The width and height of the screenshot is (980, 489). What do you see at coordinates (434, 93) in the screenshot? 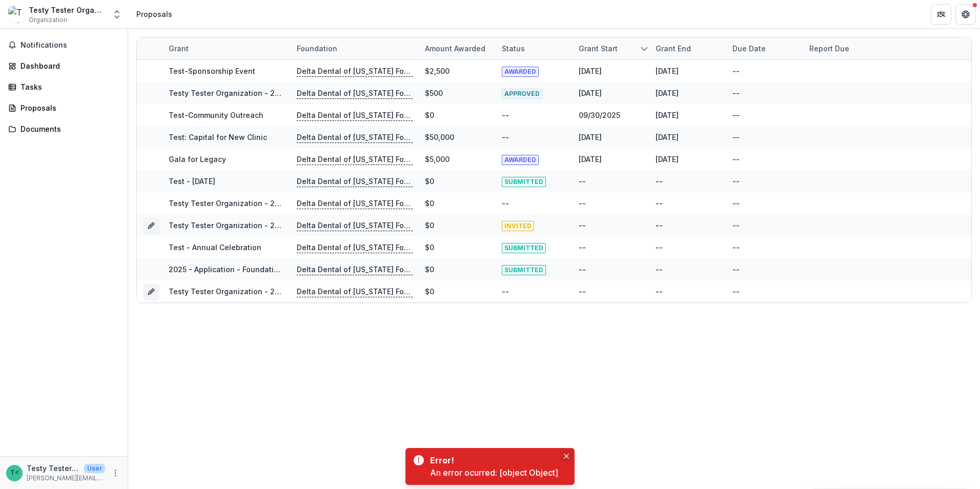
I see `div: $500` at bounding box center [434, 93].